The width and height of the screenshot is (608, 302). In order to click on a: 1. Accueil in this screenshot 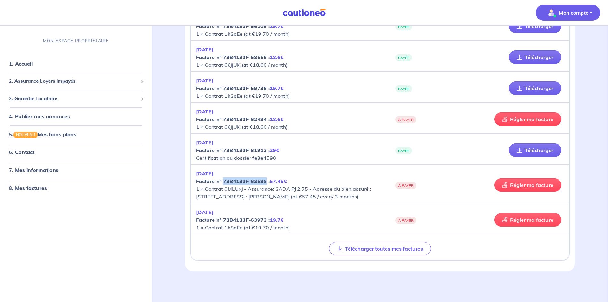, I will do `click(21, 63)`.